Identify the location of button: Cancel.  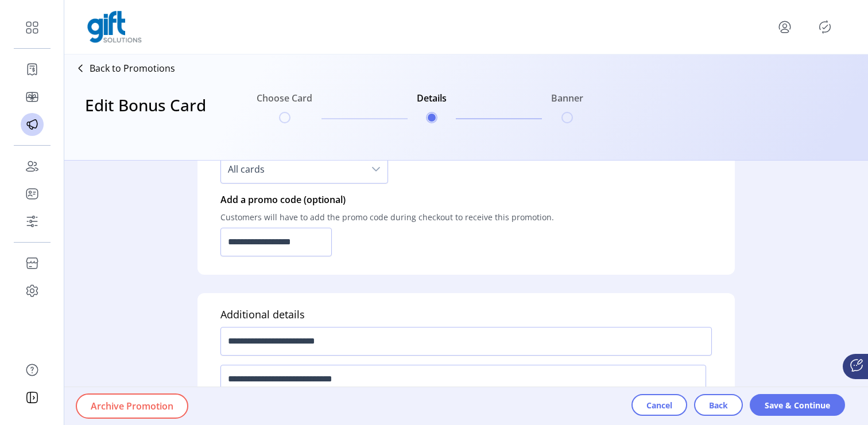
(658, 405).